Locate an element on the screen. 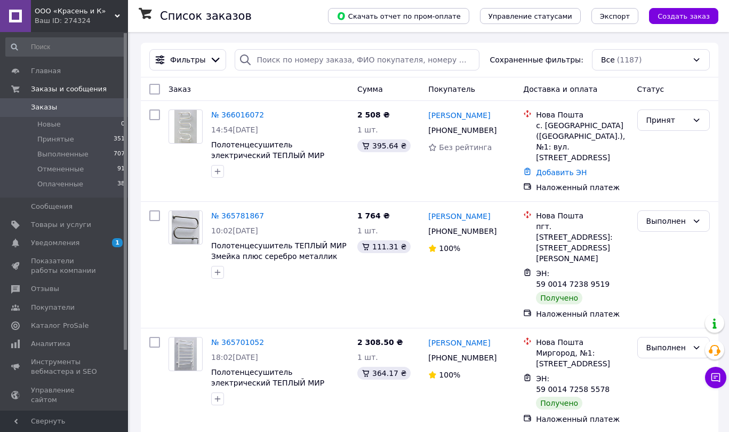 This screenshot has width=729, height=432. button: Создать заказ is located at coordinates (684, 16).